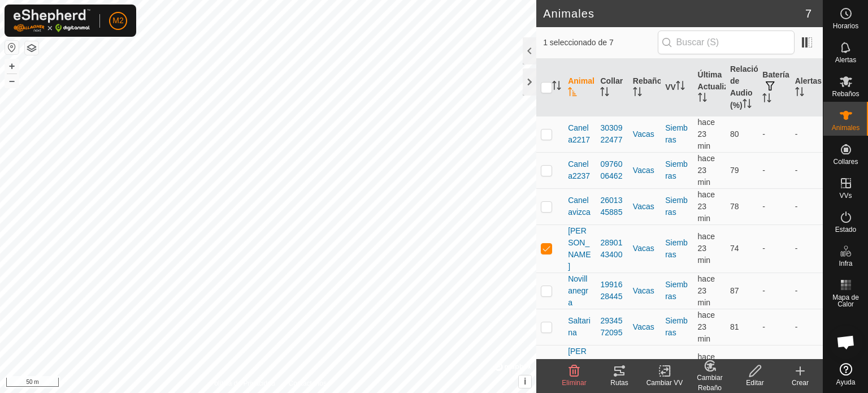 This screenshot has height=393, width=868. I want to click on span: Saltarina, so click(579, 327).